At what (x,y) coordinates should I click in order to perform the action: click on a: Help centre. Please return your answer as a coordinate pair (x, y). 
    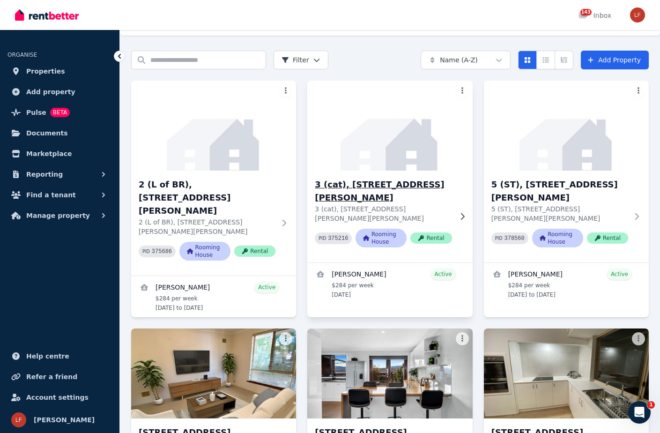
    Looking at the image, I should click on (60, 356).